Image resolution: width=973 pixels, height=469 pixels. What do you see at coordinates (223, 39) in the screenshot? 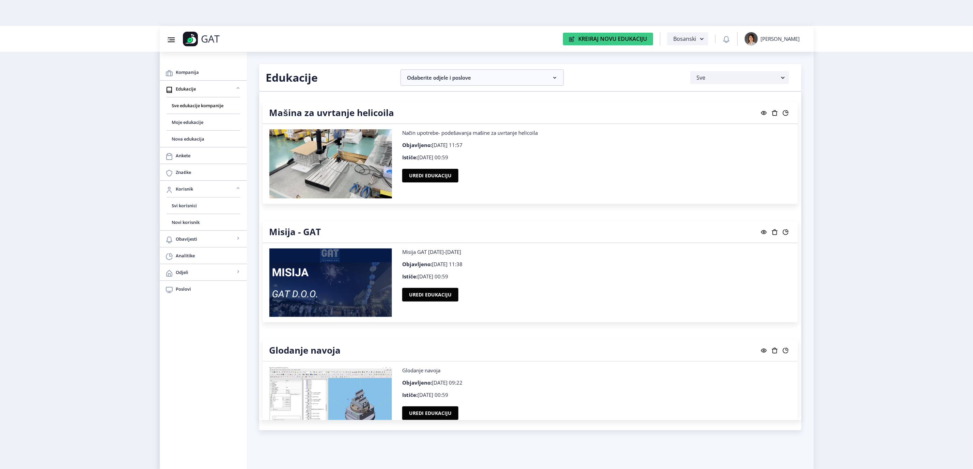
I see `a: GAT` at bounding box center [223, 39].